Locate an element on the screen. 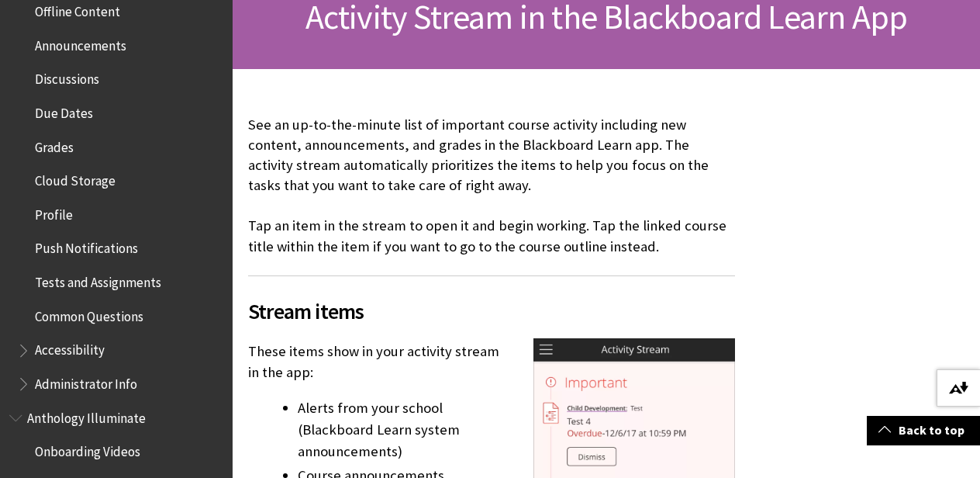 The width and height of the screenshot is (980, 478). span: Grades is located at coordinates (54, 145).